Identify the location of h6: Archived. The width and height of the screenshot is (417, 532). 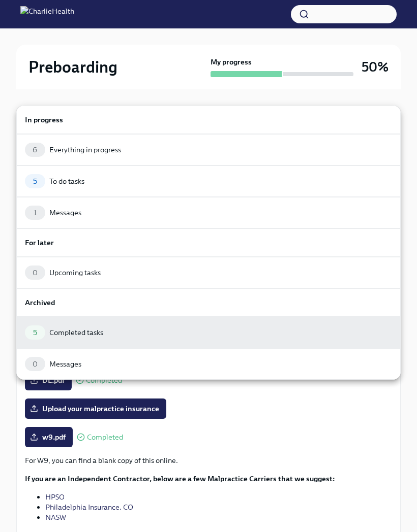
(208, 302).